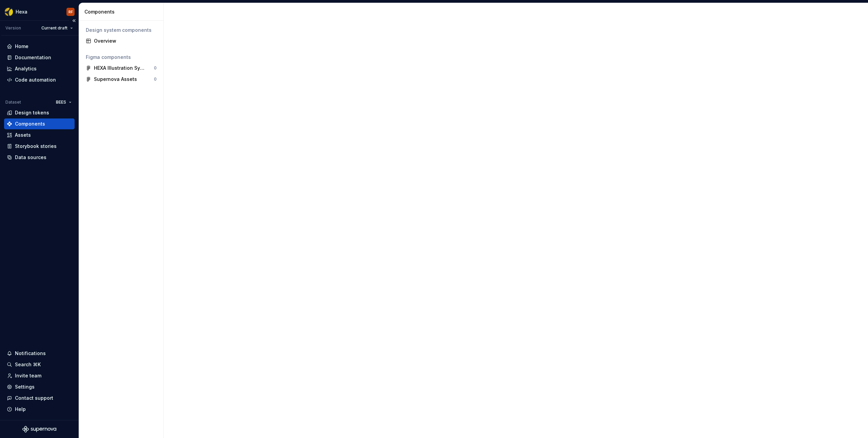 The width and height of the screenshot is (868, 438). I want to click on a: Assets, so click(40, 135).